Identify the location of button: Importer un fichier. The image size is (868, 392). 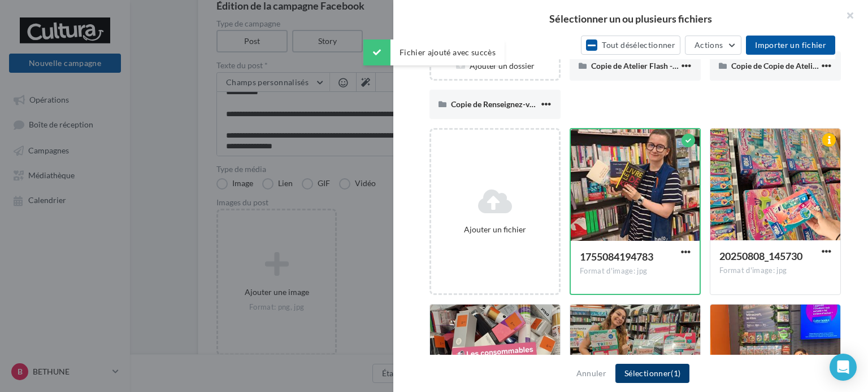
(791, 45).